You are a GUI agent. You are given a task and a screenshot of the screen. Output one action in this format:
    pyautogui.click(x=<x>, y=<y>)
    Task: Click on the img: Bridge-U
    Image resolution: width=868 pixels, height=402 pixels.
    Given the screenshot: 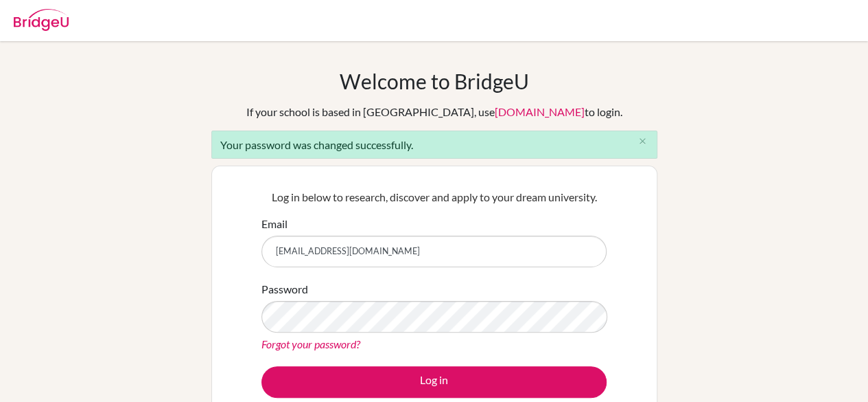 What is the action you would take?
    pyautogui.click(x=41, y=20)
    